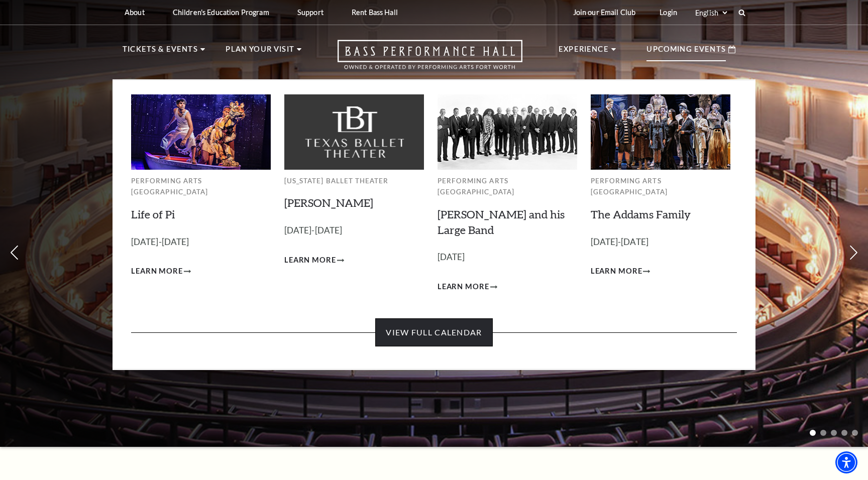  Describe the element at coordinates (160, 52) in the screenshot. I see `p: Tickets & Events` at that location.